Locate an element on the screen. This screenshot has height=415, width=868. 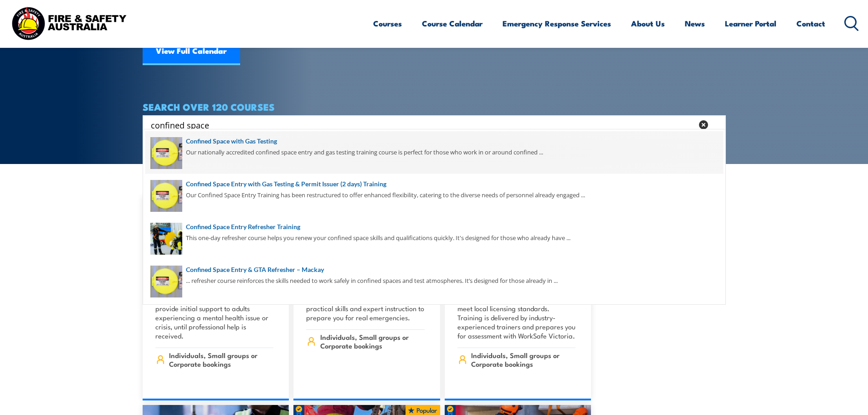
a: Course Calendar is located at coordinates (452, 23).